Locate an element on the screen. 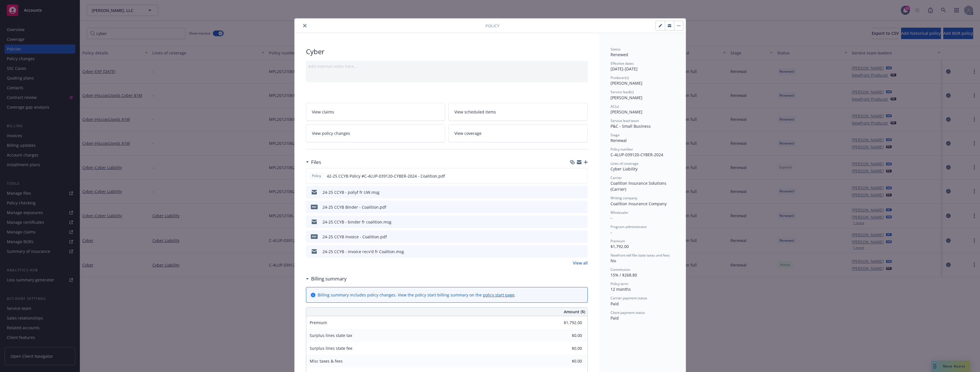 Image resolution: width=980 pixels, height=372 pixels. span: Misc taxes & fees is located at coordinates (326, 361).